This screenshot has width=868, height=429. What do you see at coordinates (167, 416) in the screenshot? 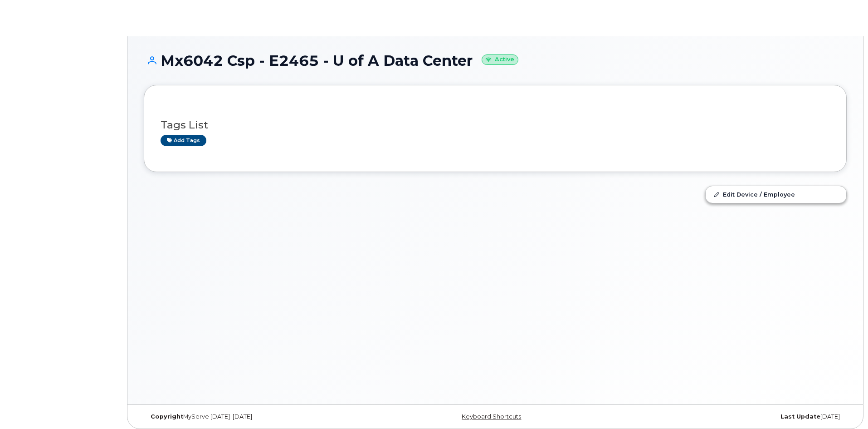
I see `strong: Copyright` at bounding box center [167, 416].